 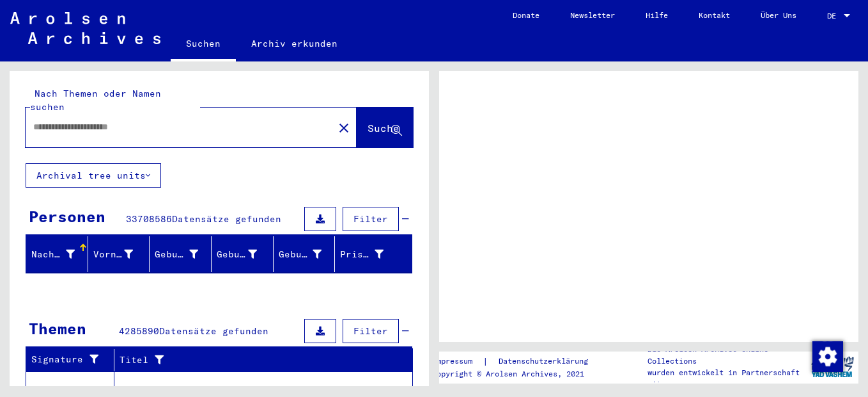 I want to click on button: Clear, so click(x=344, y=128).